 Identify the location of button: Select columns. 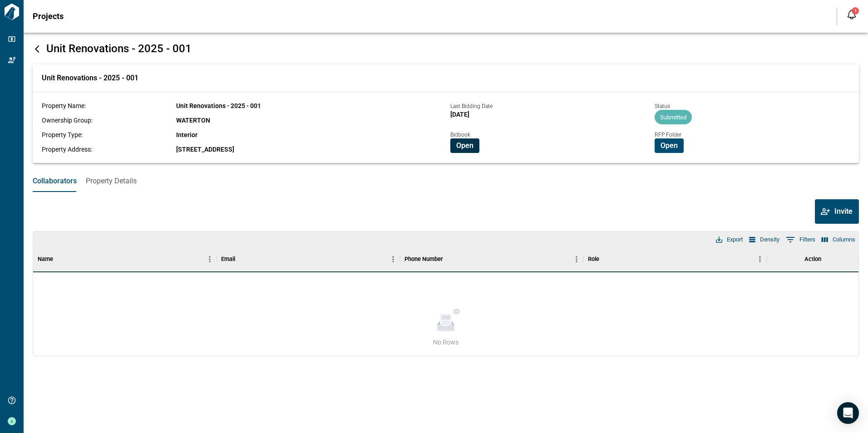
(839, 239).